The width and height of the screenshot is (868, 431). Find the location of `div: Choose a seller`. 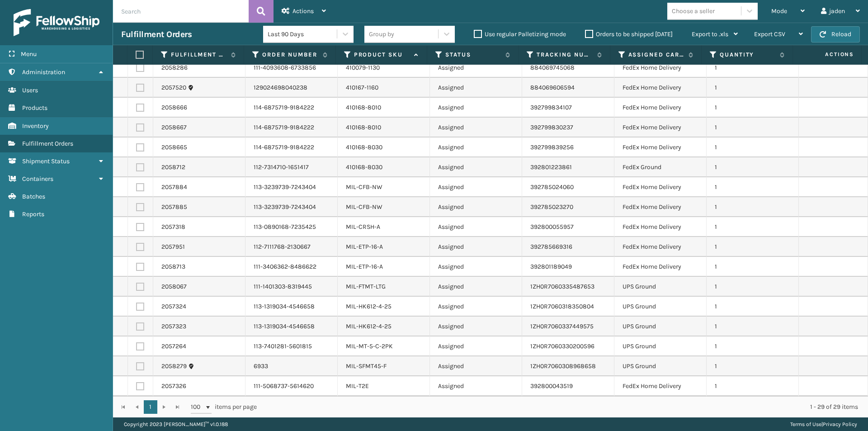

div: Choose a seller is located at coordinates (693, 11).